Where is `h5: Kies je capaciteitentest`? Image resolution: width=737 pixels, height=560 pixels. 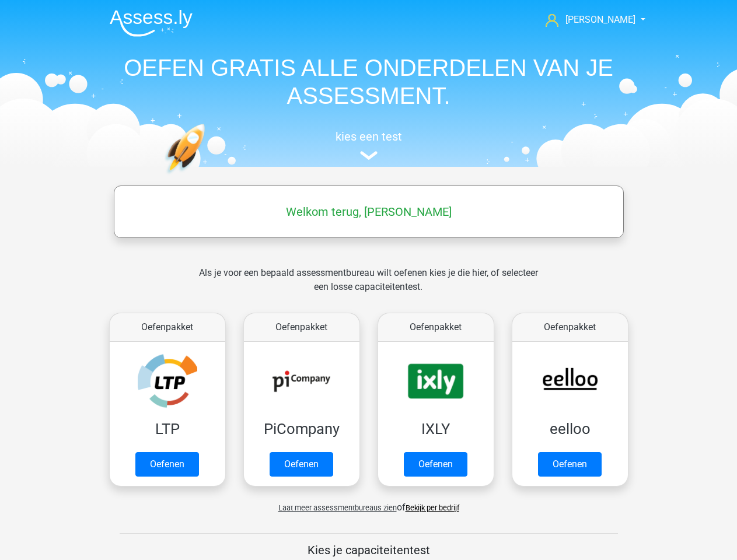 h5: Kies je capaciteitentest is located at coordinates (369, 550).